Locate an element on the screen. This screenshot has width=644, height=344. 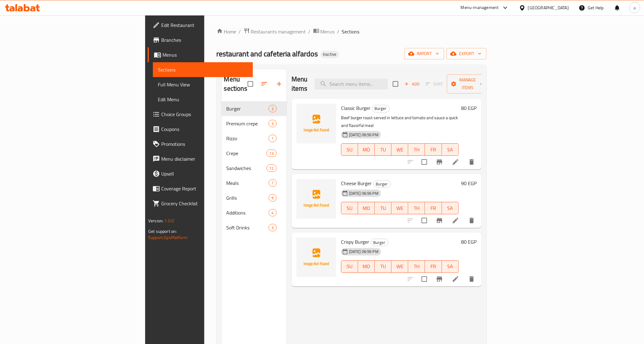
span: Restaurants management is located at coordinates (278, 32).